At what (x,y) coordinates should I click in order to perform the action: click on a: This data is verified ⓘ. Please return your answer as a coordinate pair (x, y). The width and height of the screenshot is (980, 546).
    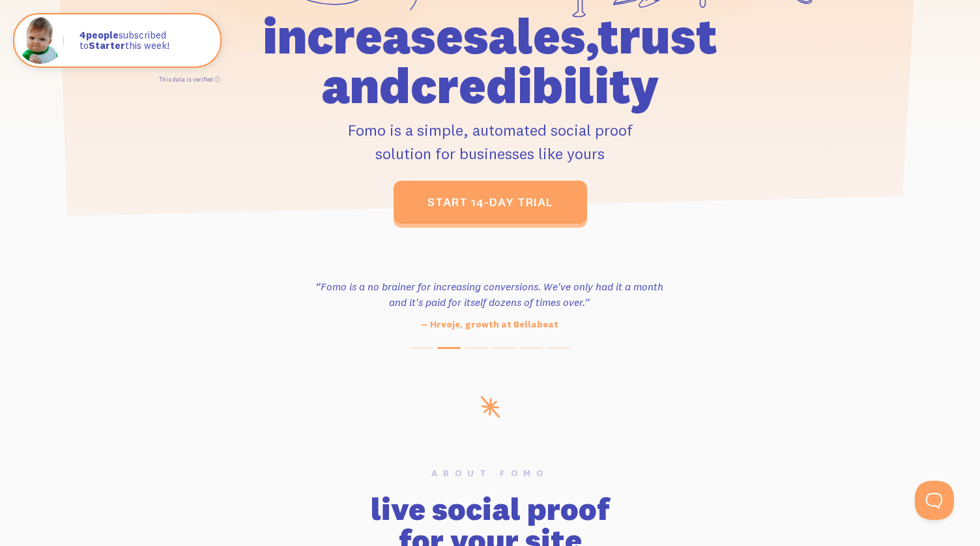
    Looking at the image, I should click on (190, 79).